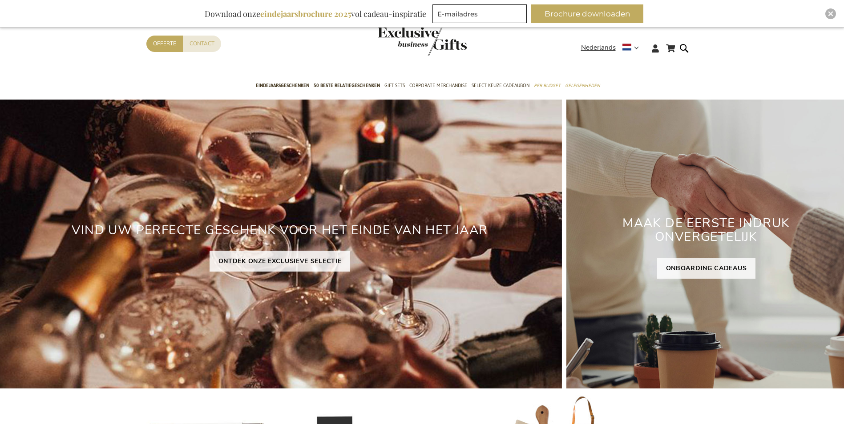  I want to click on img: Close, so click(830, 14).